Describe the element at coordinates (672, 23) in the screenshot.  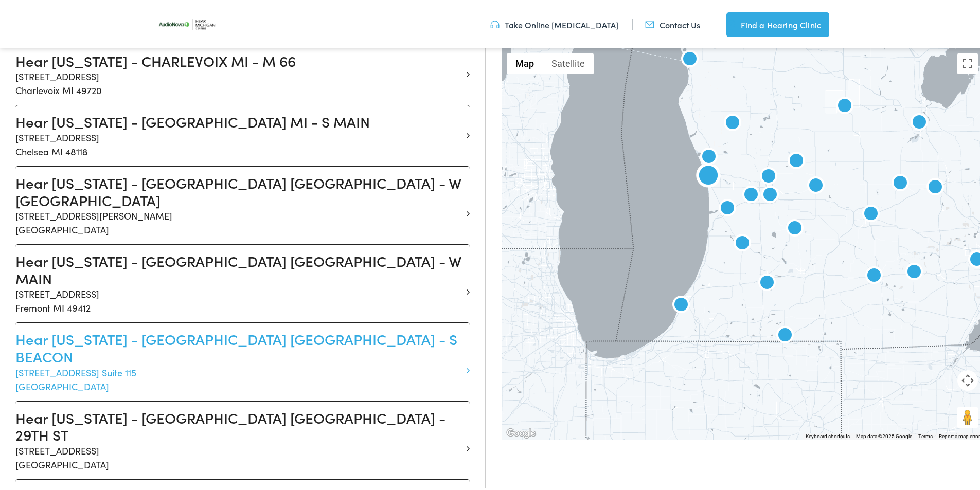
I see `a: Contact Us` at that location.